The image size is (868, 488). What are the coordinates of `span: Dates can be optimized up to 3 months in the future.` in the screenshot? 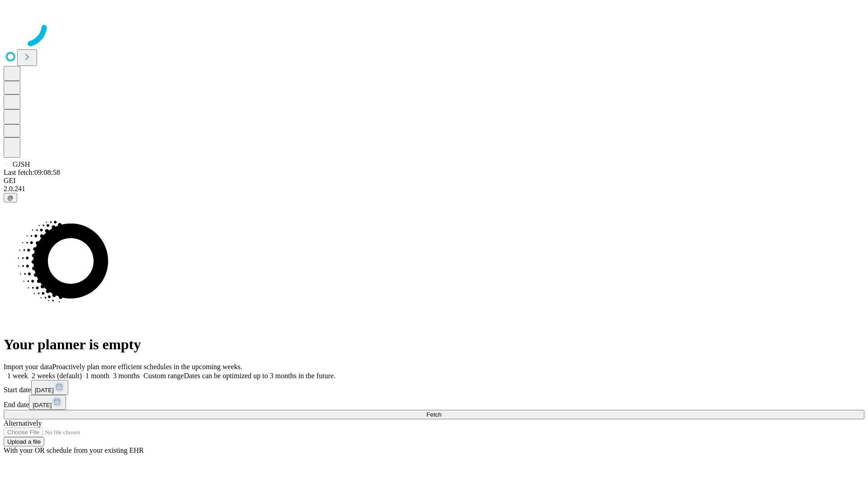 It's located at (259, 376).